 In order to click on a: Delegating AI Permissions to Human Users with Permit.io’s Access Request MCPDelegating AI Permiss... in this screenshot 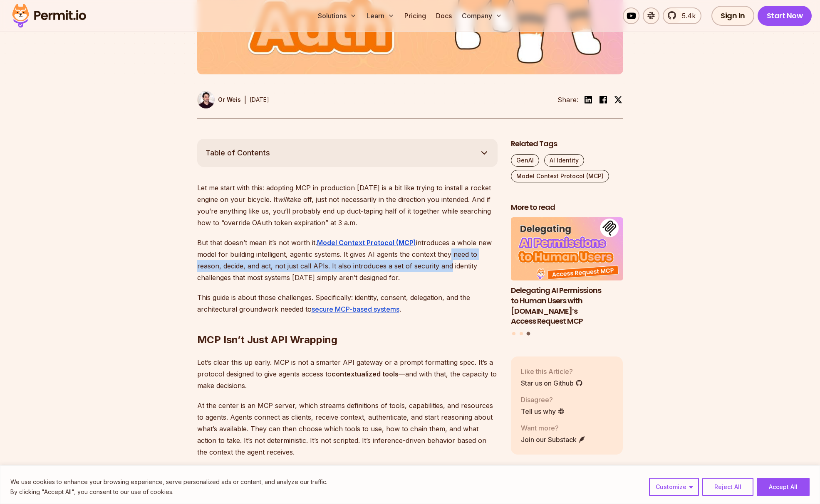, I will do `click(567, 272)`.